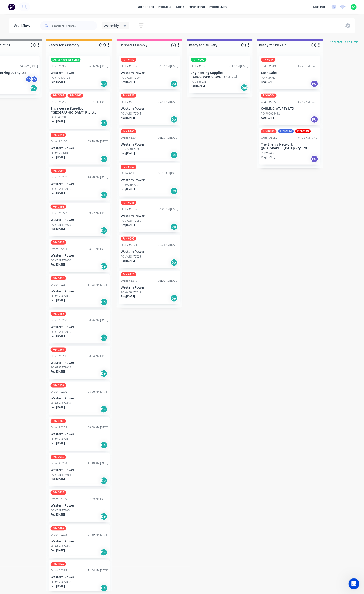 This screenshot has height=594, width=364. I want to click on p: CABLING WA PTY LTD, so click(290, 108).